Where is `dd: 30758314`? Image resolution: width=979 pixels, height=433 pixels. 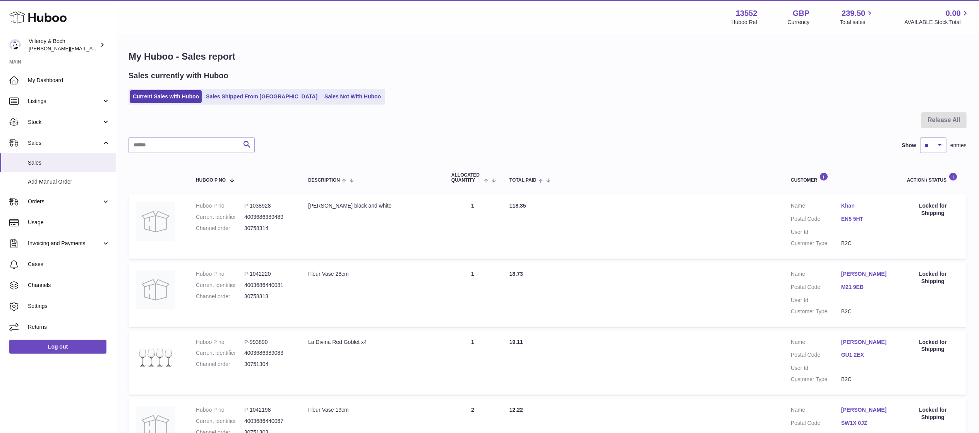
dd: 30758314 is located at coordinates (268, 228).